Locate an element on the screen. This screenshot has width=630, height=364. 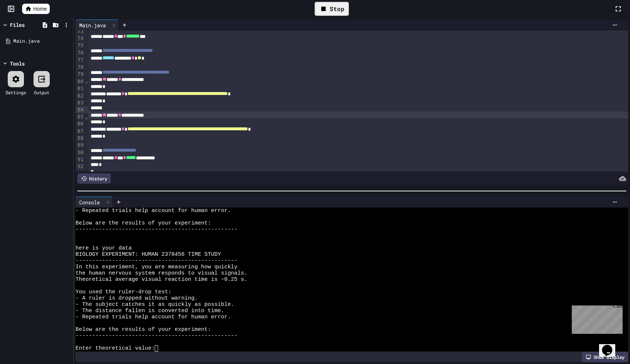
div: 88 is located at coordinates (80, 138).